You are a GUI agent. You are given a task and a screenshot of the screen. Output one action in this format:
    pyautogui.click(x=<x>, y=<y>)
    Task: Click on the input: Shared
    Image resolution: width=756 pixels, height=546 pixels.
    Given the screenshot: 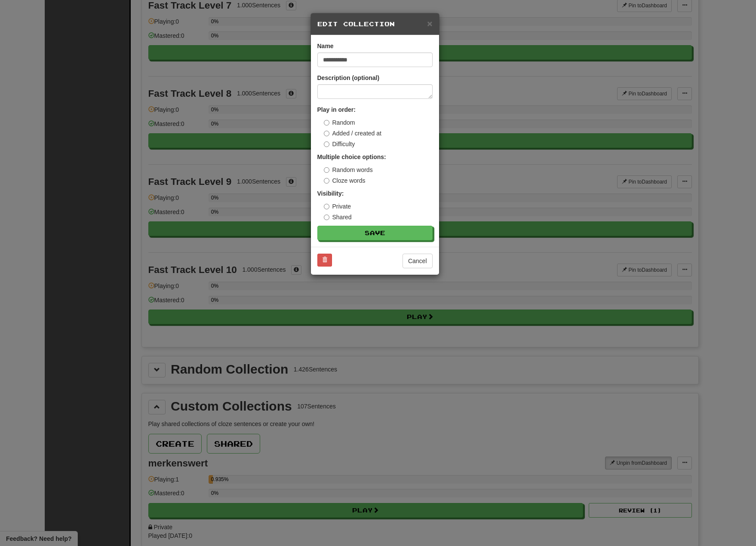 What is the action you would take?
    pyautogui.click(x=326, y=217)
    